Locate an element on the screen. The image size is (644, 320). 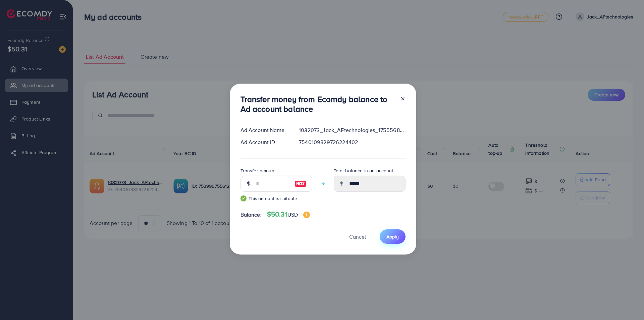
span: USD is located at coordinates (293, 215).